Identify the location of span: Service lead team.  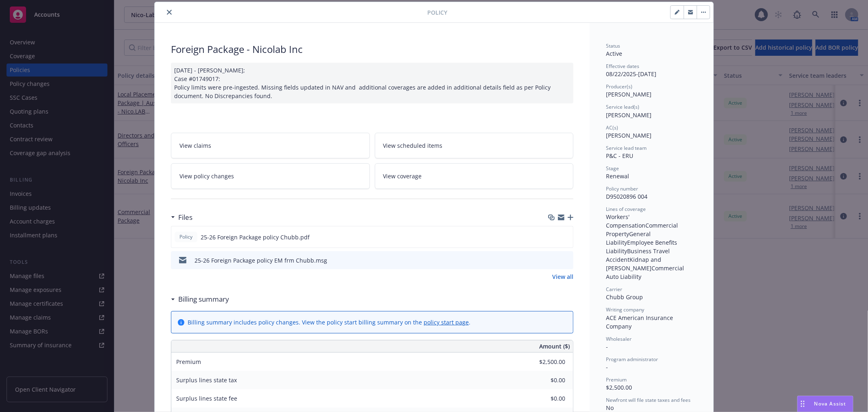
(626, 148).